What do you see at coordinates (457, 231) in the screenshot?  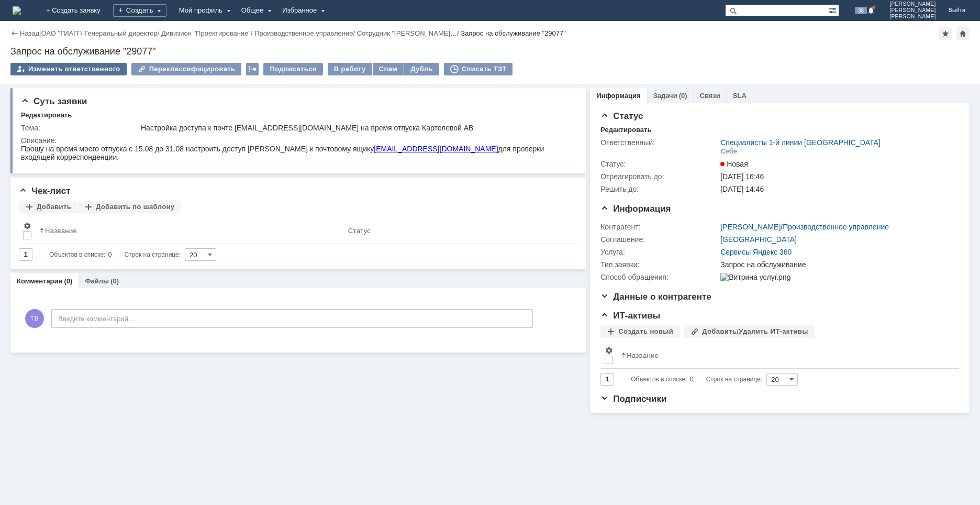 I see `th: Статус` at bounding box center [457, 231].